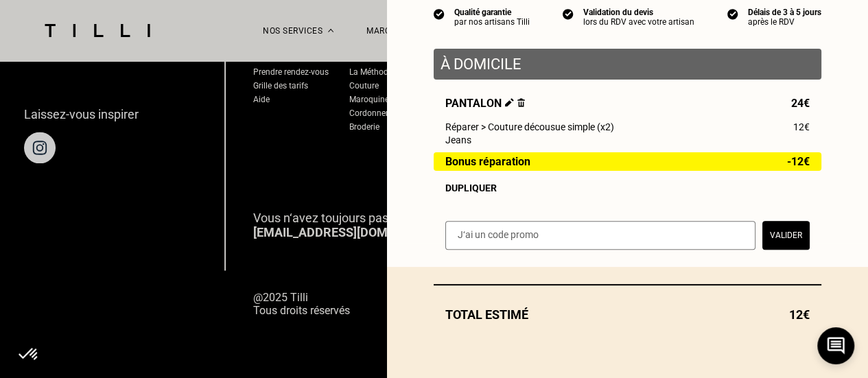 This screenshot has width=868, height=378. I want to click on span: -12€, so click(798, 161).